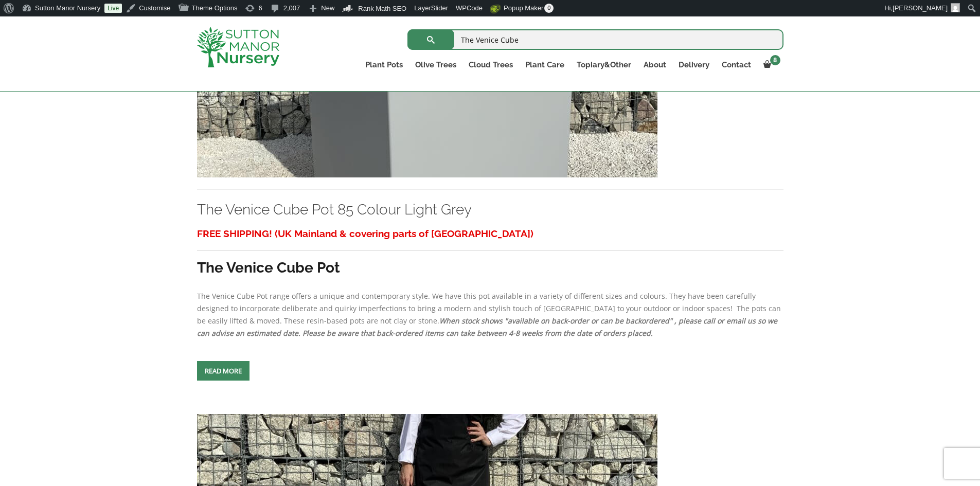 The height and width of the screenshot is (486, 980). I want to click on a: Olive Trees, so click(436, 65).